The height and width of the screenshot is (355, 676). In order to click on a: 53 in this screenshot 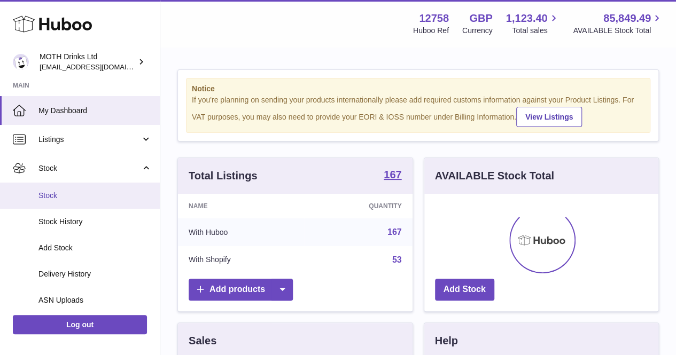, I will do `click(397, 260)`.